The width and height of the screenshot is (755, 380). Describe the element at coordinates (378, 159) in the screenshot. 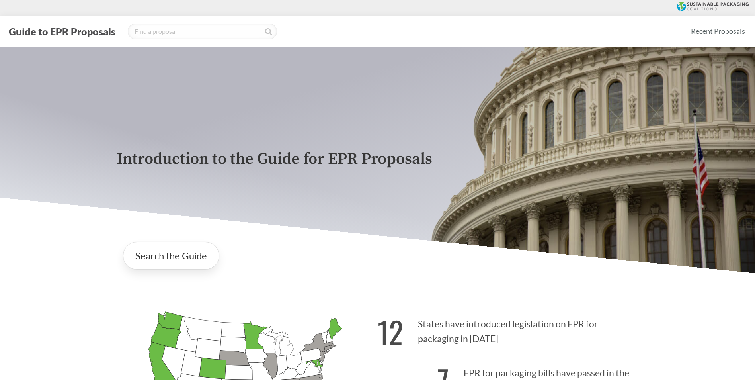

I see `p: Introduction to the Guide for EPR Proposals` at that location.